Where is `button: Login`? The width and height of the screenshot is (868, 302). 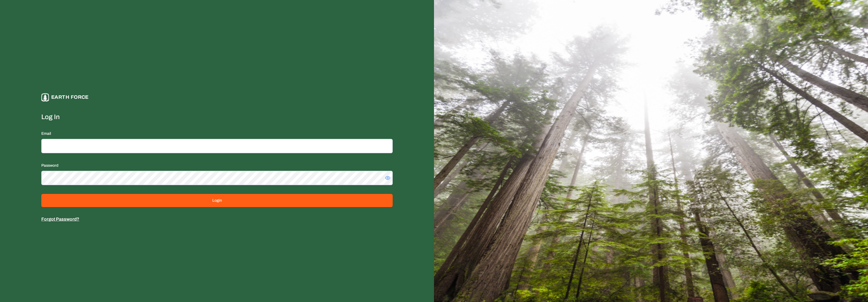
button: Login is located at coordinates (217, 201).